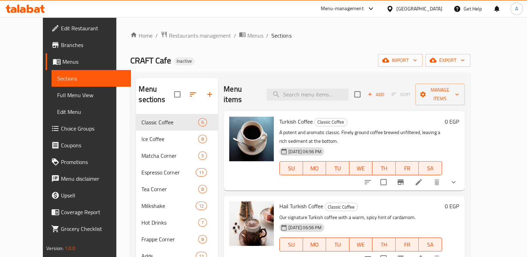 Image resolution: width=527 pixels, height=257 pixels. What do you see at coordinates (93, 229) in the screenshot?
I see `span: Grocery Checklist` at bounding box center [93, 229].